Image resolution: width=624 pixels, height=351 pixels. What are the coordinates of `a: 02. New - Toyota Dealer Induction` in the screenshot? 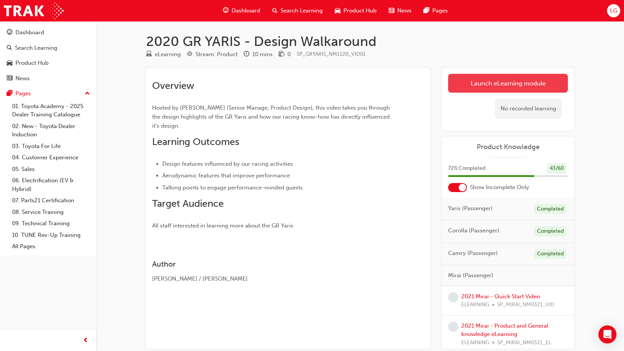 It's located at (51, 130).